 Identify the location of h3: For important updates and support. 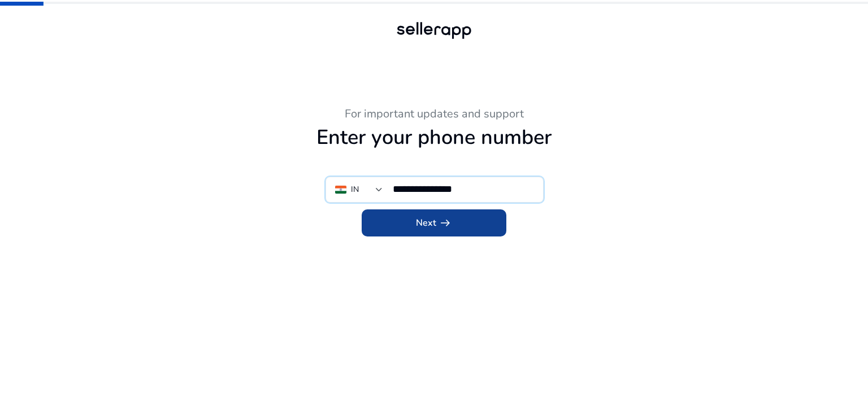
(434, 114).